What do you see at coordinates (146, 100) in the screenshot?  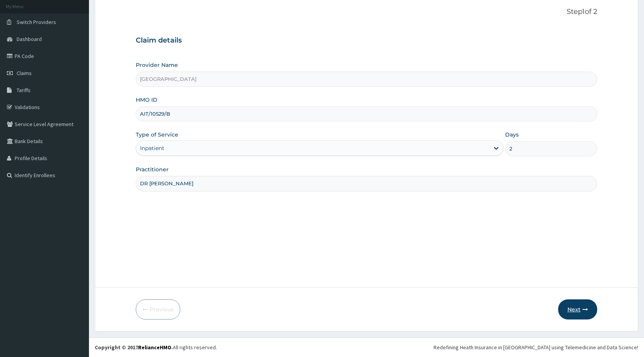 I see `label: HMO ID` at bounding box center [146, 100].